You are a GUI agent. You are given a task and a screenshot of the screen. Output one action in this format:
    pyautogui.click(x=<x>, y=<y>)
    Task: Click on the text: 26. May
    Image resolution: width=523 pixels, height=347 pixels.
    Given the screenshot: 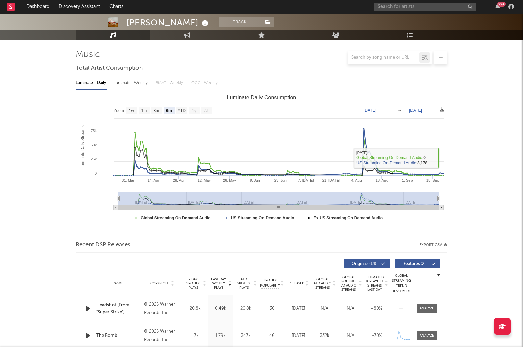 What is the action you would take?
    pyautogui.click(x=230, y=180)
    